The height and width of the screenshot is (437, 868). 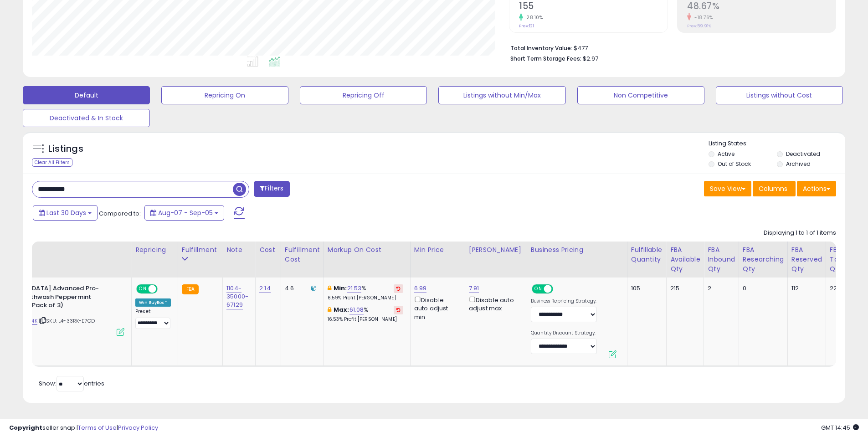 What do you see at coordinates (367, 259) in the screenshot?
I see `th: The percentage added to the cost of goods (COGS) that forms the calculator for Min & Max prices.` at bounding box center [367, 259].